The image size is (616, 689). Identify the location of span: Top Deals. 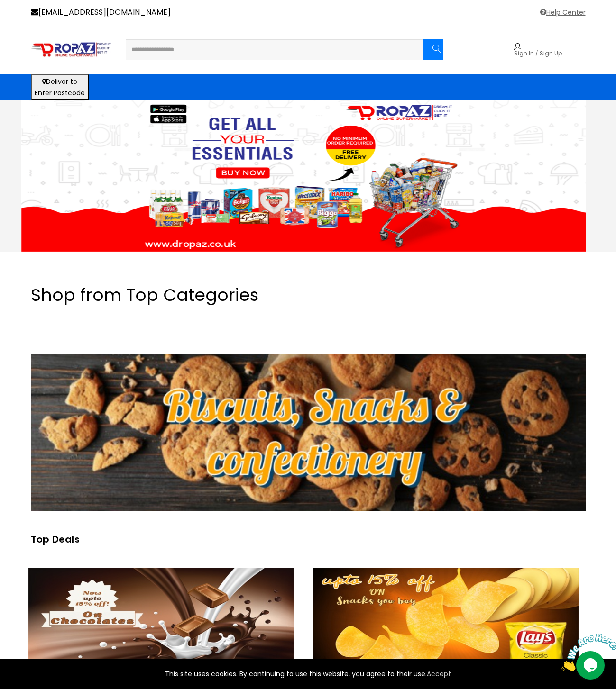
(55, 539).